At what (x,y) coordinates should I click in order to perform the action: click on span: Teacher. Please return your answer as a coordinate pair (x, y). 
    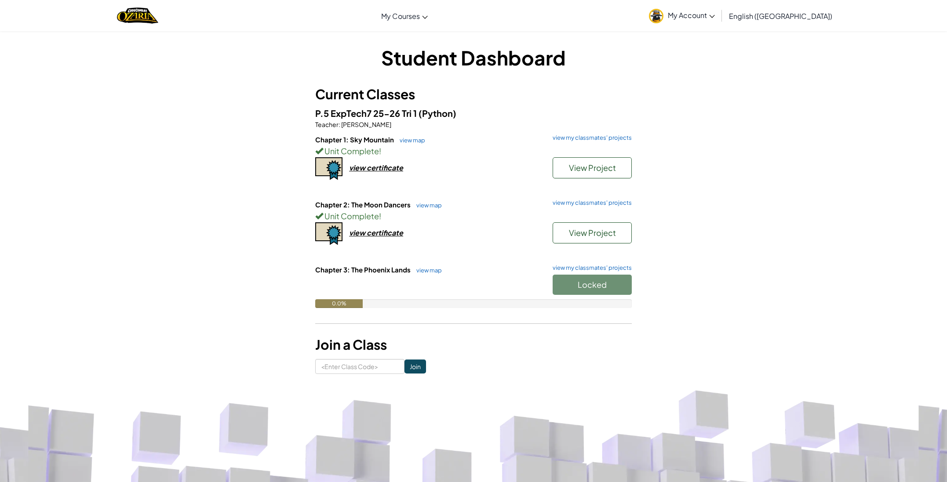
    Looking at the image, I should click on (327, 124).